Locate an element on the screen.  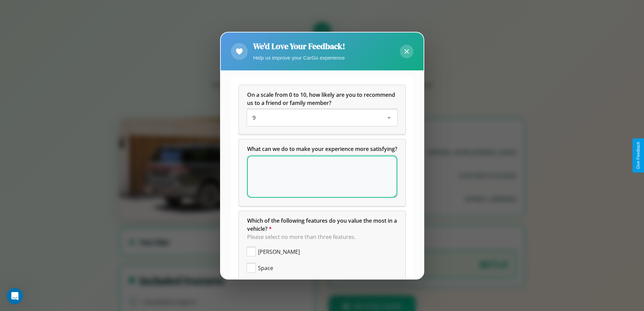
span: Which of the following features do you value the most in a vehicle? is located at coordinates (322, 225).